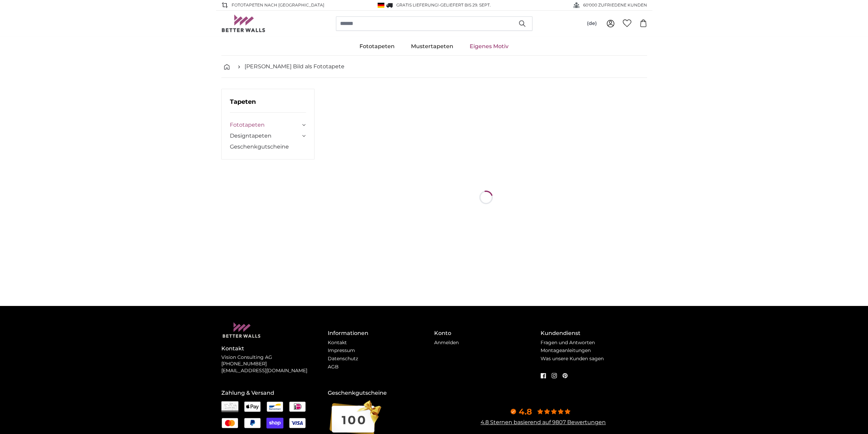 The width and height of the screenshot is (868, 434). I want to click on h4: Kontakt, so click(275, 348).